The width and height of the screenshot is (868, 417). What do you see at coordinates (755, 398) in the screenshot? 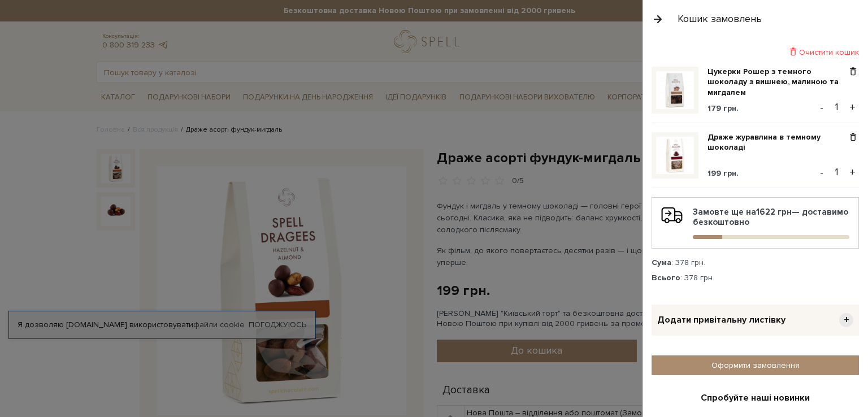
I see `div: Спробуйте наші новинки` at bounding box center [755, 398].